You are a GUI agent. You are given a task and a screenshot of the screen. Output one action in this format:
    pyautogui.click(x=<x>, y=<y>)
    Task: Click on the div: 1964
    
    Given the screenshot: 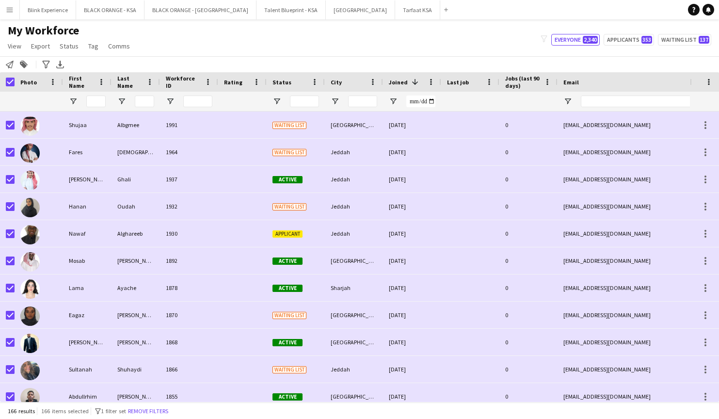 What is the action you would take?
    pyautogui.click(x=189, y=152)
    